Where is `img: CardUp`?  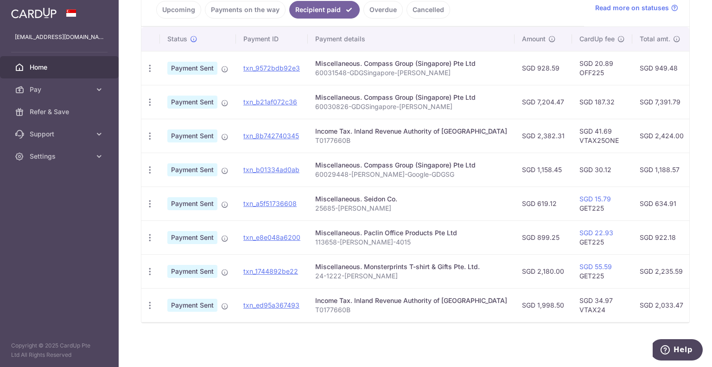
img: CardUp is located at coordinates (34, 13).